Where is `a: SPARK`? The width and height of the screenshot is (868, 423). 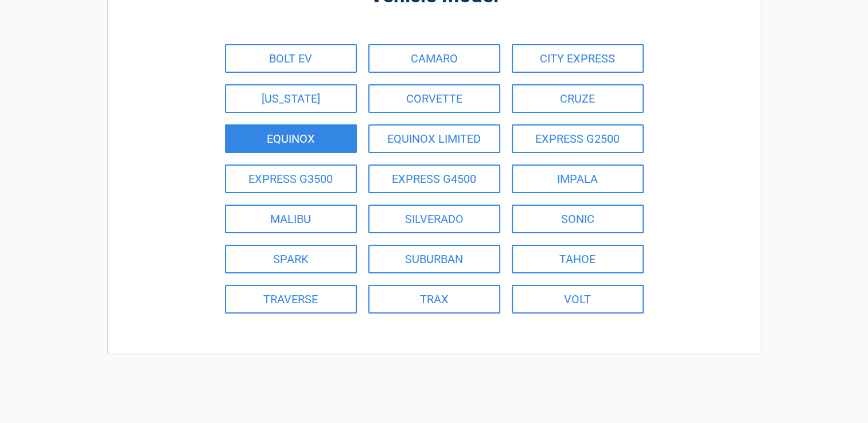
a: SPARK is located at coordinates (291, 259).